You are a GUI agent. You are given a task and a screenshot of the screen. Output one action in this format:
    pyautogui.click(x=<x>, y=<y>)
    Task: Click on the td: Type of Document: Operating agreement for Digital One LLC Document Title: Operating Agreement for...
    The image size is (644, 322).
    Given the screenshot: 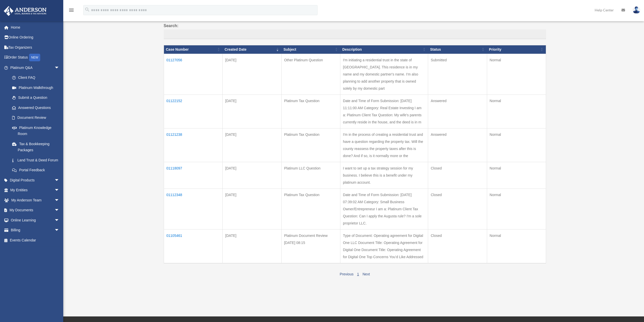 What is the action you would take?
    pyautogui.click(x=384, y=246)
    